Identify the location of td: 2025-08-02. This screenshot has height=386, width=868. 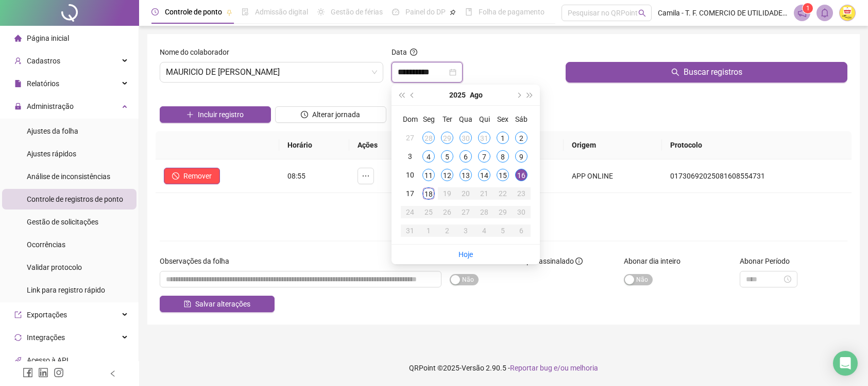
(521, 137).